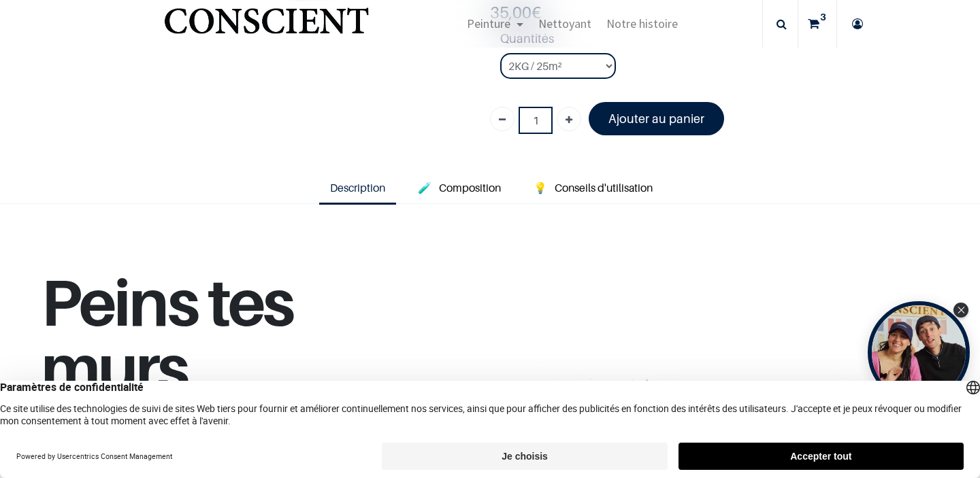 Image resolution: width=980 pixels, height=478 pixels. What do you see at coordinates (656, 118) in the screenshot?
I see `font: Ajouter au panier` at bounding box center [656, 118].